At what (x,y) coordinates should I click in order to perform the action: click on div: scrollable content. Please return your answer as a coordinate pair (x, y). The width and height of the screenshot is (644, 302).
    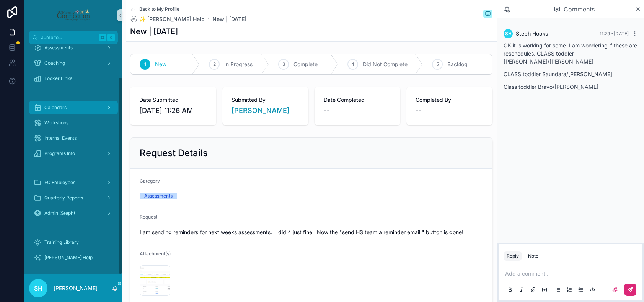
    Looking at the image, I should click on (73, 159).